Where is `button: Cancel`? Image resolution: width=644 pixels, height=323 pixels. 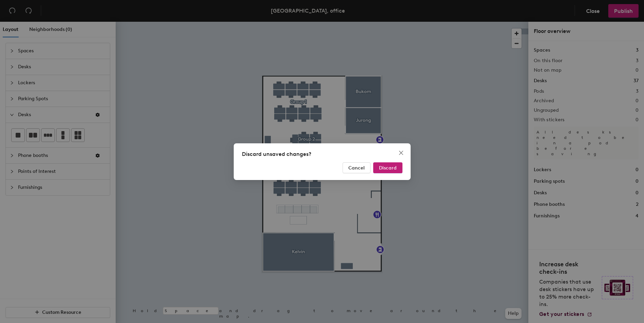
button: Cancel is located at coordinates (357, 168).